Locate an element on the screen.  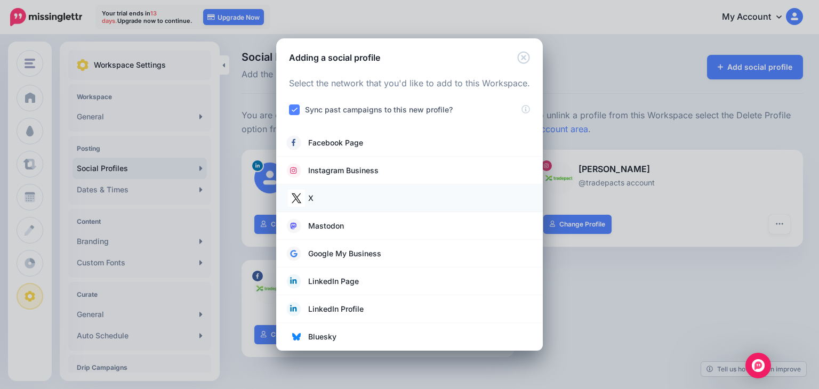
h5: Adding a social profile is located at coordinates (334, 58).